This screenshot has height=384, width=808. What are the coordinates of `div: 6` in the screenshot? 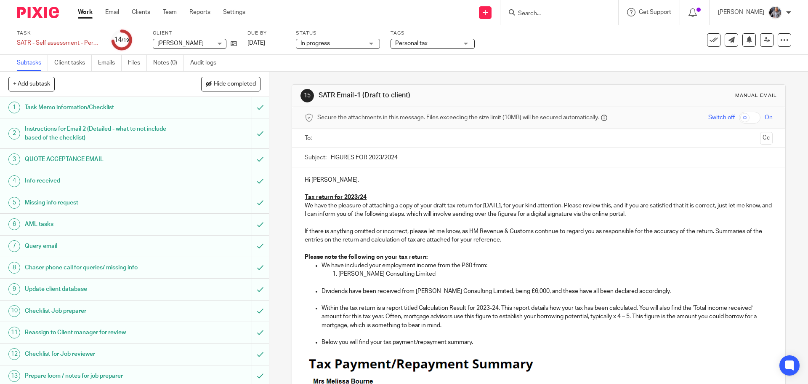 It's located at (14, 224).